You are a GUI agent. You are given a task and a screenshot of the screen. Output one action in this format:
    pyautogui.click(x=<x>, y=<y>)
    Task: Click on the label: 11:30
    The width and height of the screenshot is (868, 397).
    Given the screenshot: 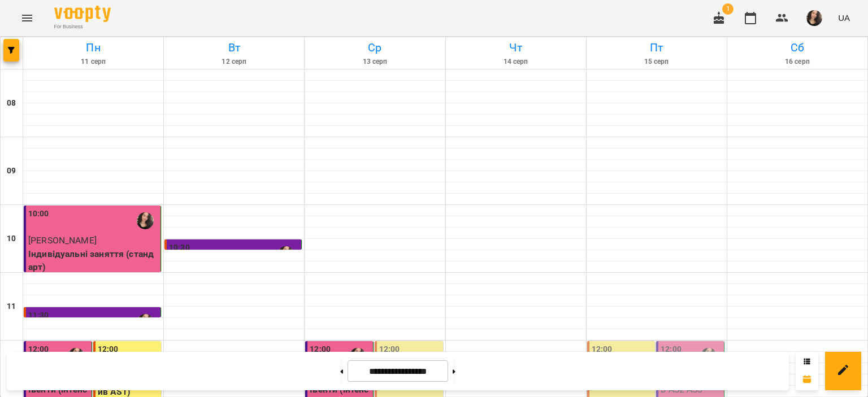 What is the action you would take?
    pyautogui.click(x=39, y=316)
    